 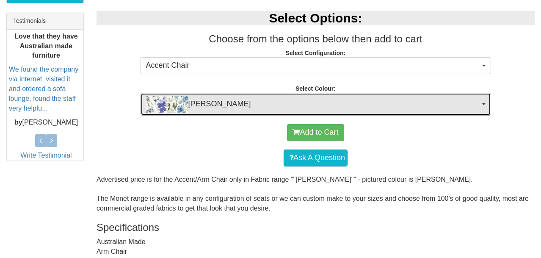 What do you see at coordinates (315, 39) in the screenshot?
I see `h3: Choose from the options below then add to cart` at bounding box center [315, 39].